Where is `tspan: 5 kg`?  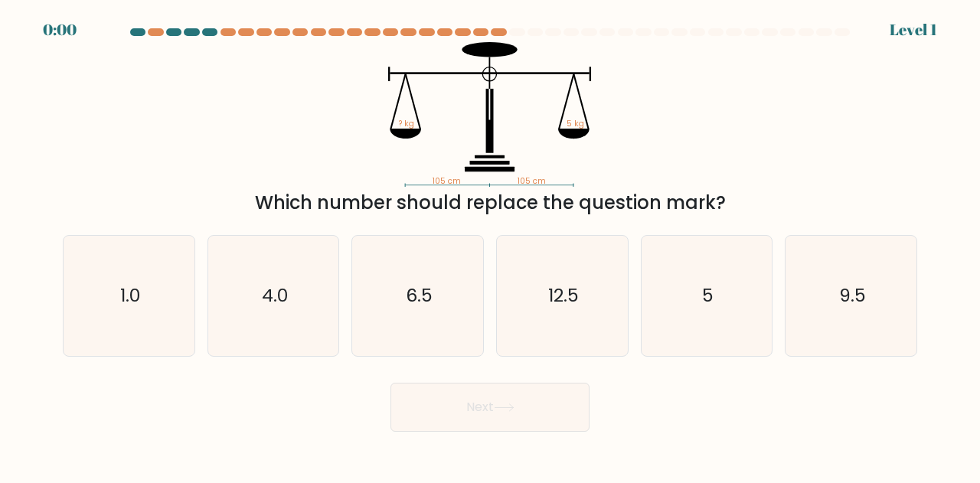
tspan: 5 kg is located at coordinates (575, 123).